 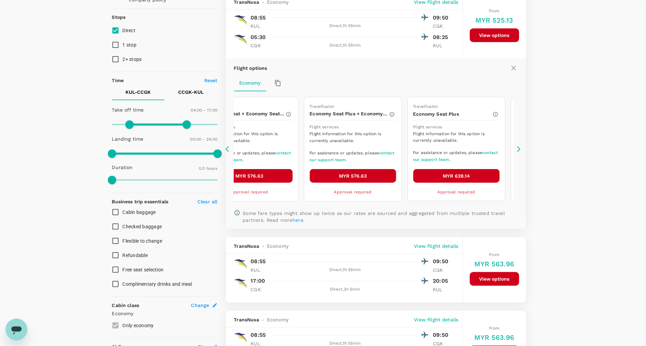 What do you see at coordinates (191, 92) in the screenshot?
I see `p: CCGK - KUL` at bounding box center [191, 92].